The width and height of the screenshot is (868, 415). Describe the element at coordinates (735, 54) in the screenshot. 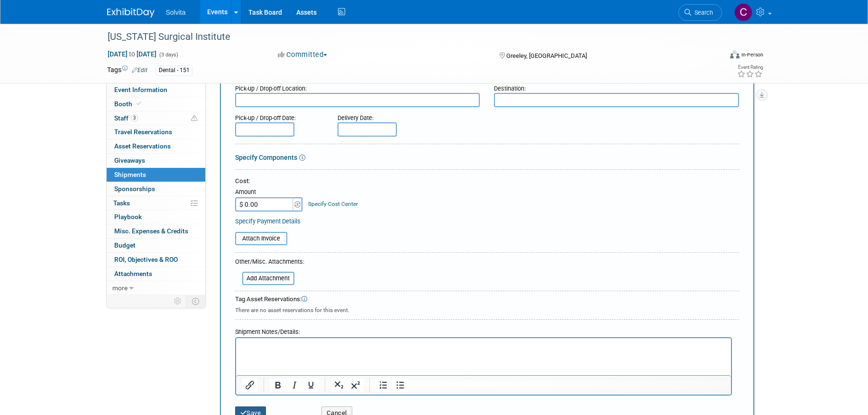

I see `img: Format-Inperson.png` at that location.